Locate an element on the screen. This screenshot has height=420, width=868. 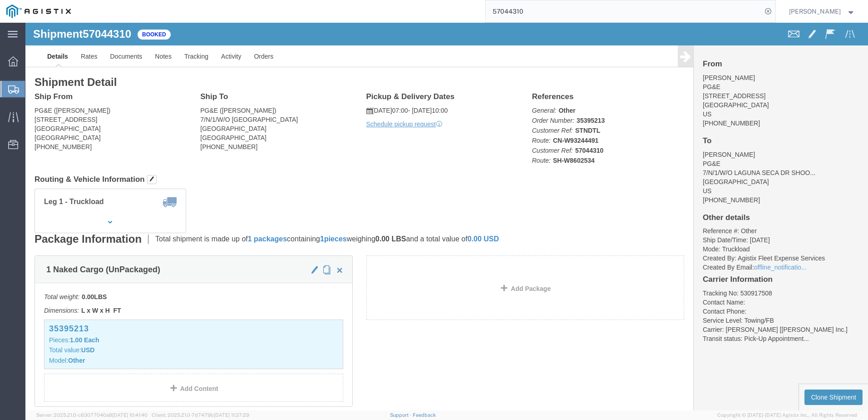
span: Client: 2025.21.0-7d7479b is located at coordinates (200, 415).